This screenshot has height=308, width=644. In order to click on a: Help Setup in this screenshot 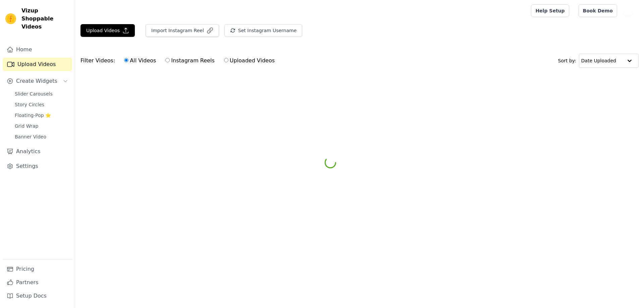, I will do `click(550, 11)`.